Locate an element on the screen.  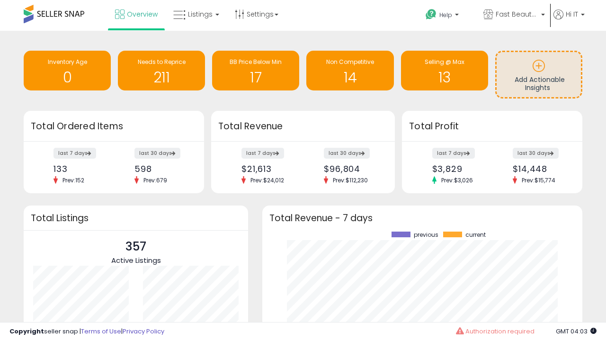
span: previous is located at coordinates (426, 235).